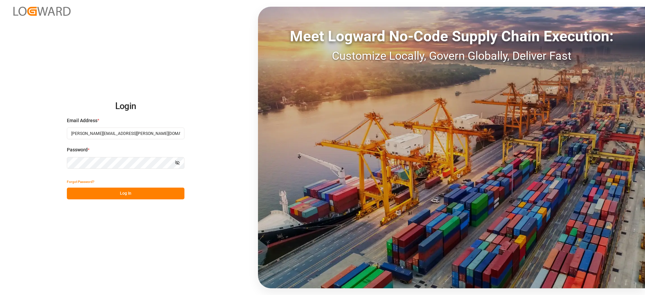 This screenshot has width=645, height=295. I want to click on button: Forgot Password?, so click(81, 182).